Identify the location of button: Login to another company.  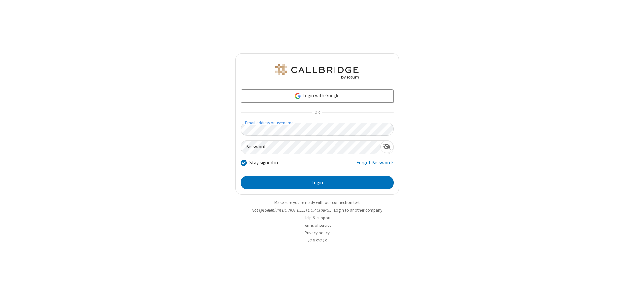
(358, 210).